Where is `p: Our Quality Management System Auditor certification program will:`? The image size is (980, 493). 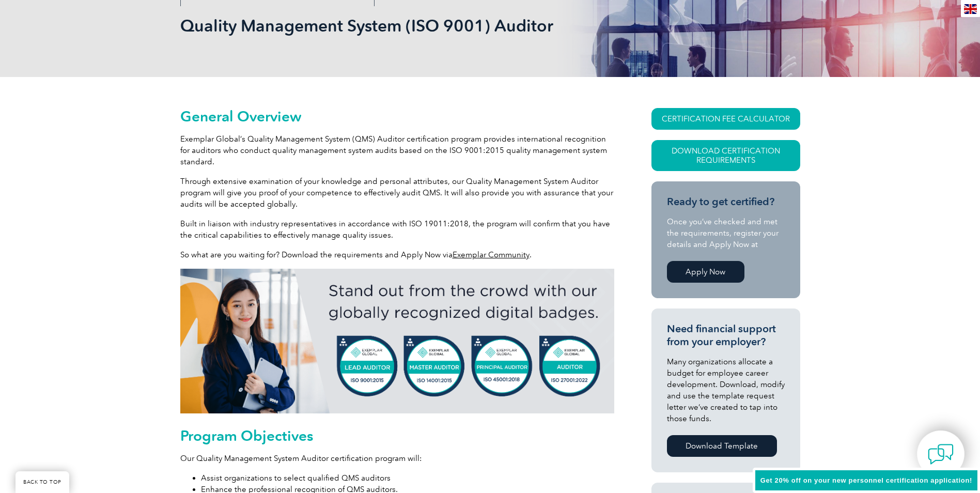
p: Our Quality Management System Auditor certification program will: is located at coordinates (397, 458).